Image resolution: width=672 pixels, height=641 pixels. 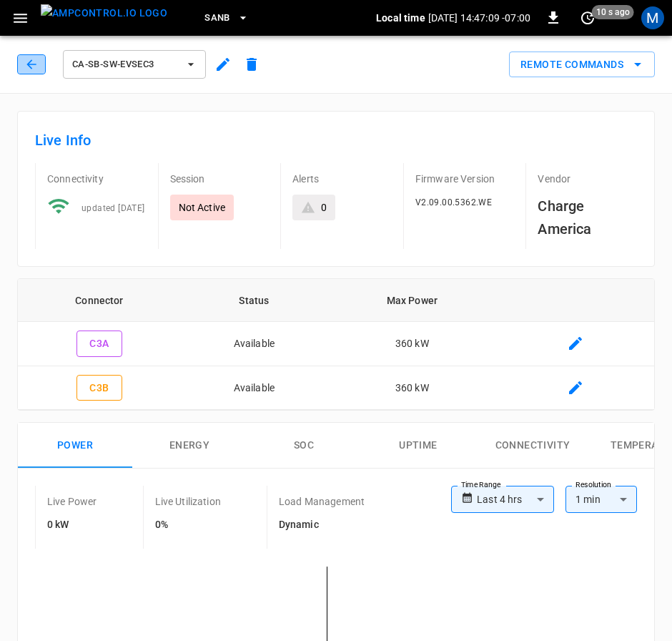 I want to click on button: SOC, so click(x=304, y=445).